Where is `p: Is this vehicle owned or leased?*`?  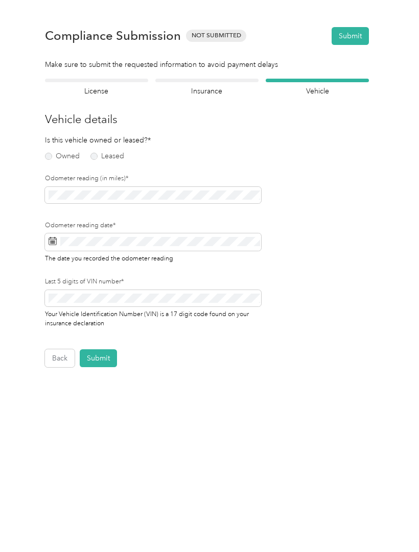
p: Is this vehicle owned or leased?* is located at coordinates (80, 140).